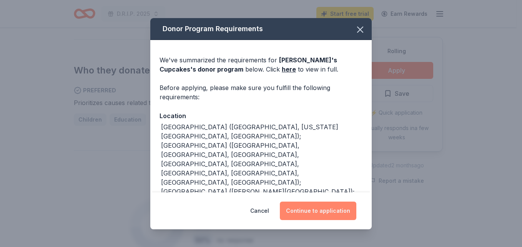 The width and height of the screenshot is (522, 247). Describe the element at coordinates (261, 65) in the screenshot. I see `div: We've summarized the requirements for below. Click to view in full.` at that location.